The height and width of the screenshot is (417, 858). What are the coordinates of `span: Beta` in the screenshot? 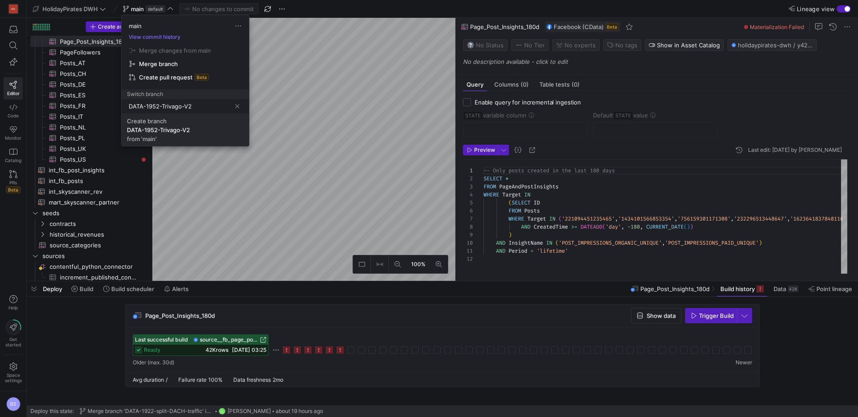 It's located at (202, 77).